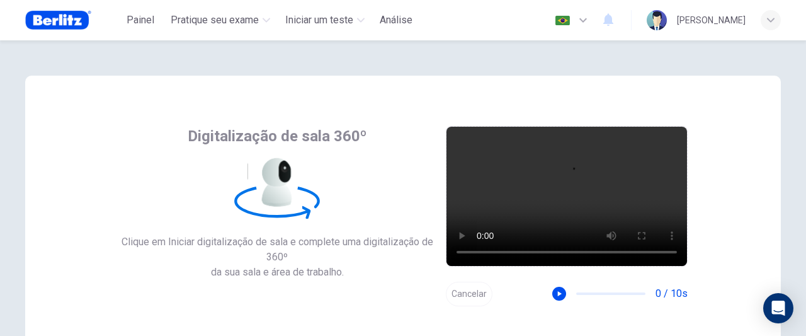 This screenshot has width=806, height=336. What do you see at coordinates (657, 20) in the screenshot?
I see `img: Profile picture` at bounding box center [657, 20].